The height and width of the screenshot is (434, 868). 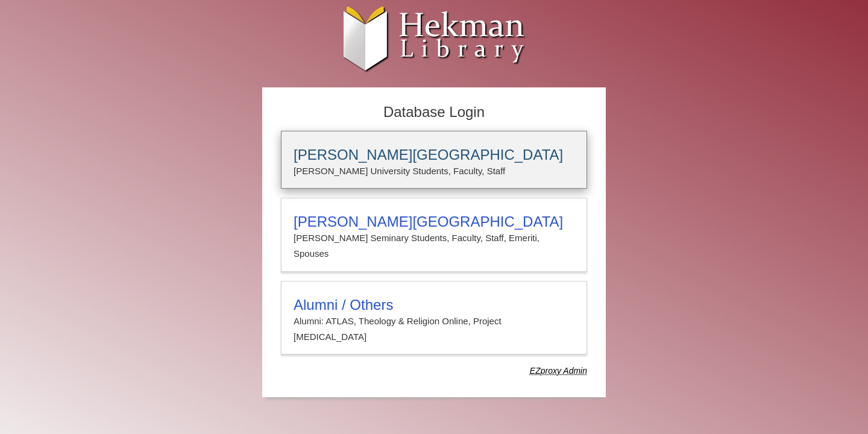 I want to click on h3: Alumni / Others, so click(x=434, y=305).